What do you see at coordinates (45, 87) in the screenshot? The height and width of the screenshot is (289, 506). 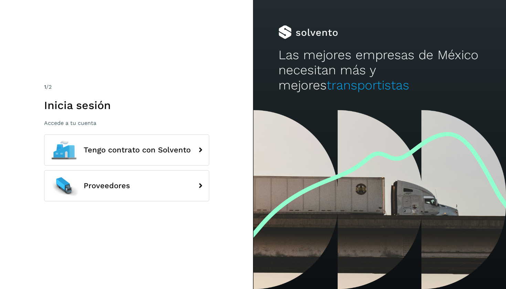 I see `span: 1` at bounding box center [45, 87].